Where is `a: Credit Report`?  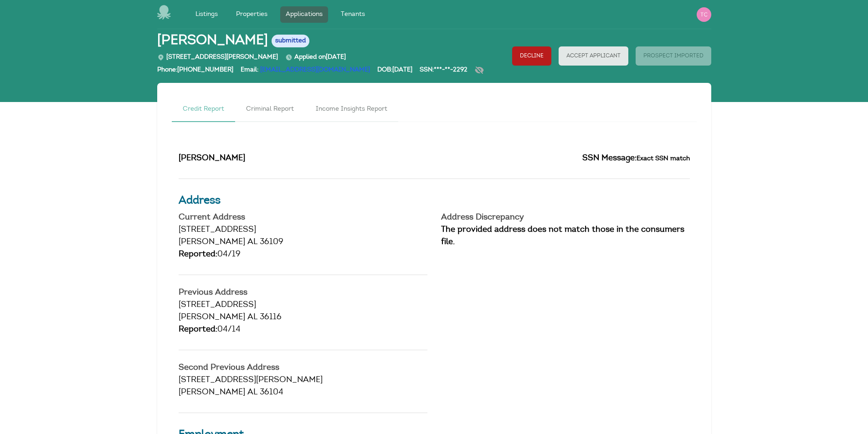 a: Credit Report is located at coordinates (203, 110).